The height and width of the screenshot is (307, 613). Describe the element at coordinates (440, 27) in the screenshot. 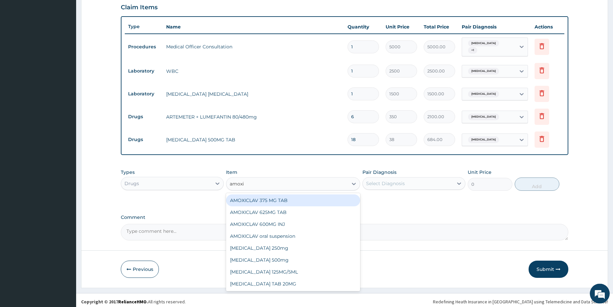

I see `th: Total Price` at that location.